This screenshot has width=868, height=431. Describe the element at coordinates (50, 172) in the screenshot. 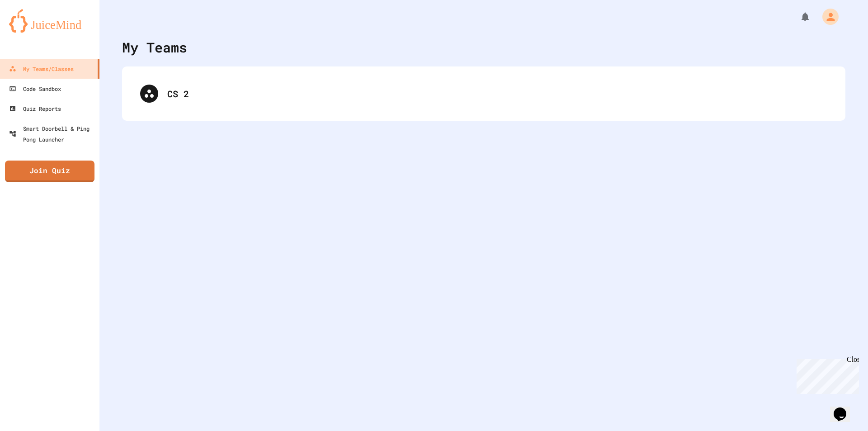

I see `a: Join Quiz` at that location.